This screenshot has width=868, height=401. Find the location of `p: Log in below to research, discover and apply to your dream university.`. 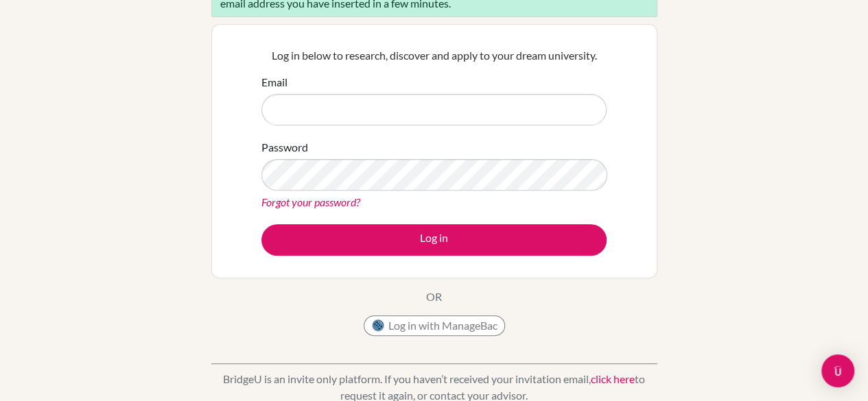

p: Log in below to research, discover and apply to your dream university. is located at coordinates (434, 56).